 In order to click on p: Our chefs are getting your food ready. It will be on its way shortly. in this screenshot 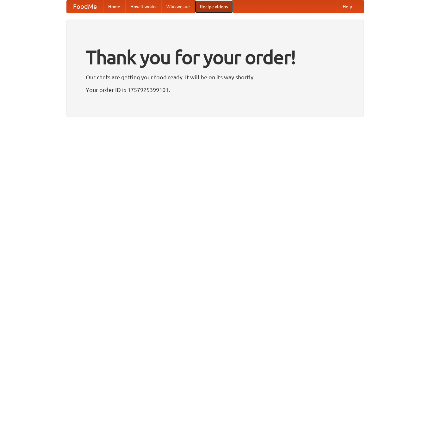, I will do `click(215, 77)`.